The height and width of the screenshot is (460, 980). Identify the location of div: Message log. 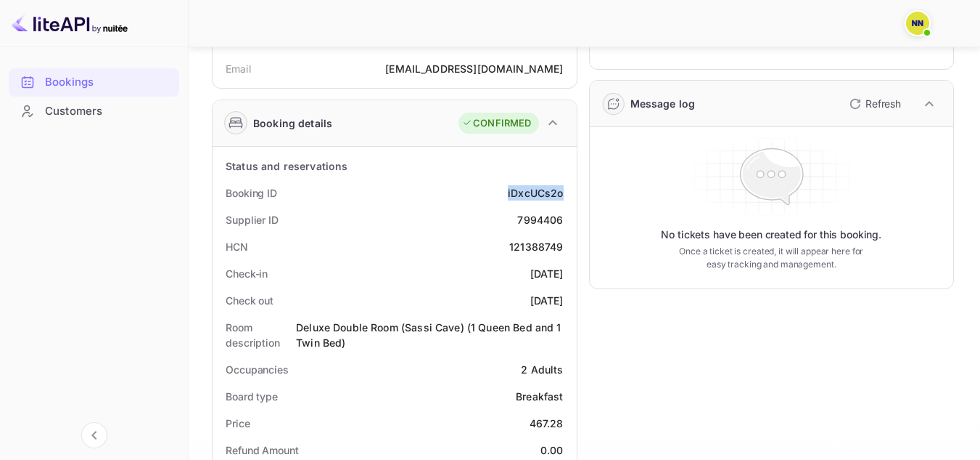
(663, 103).